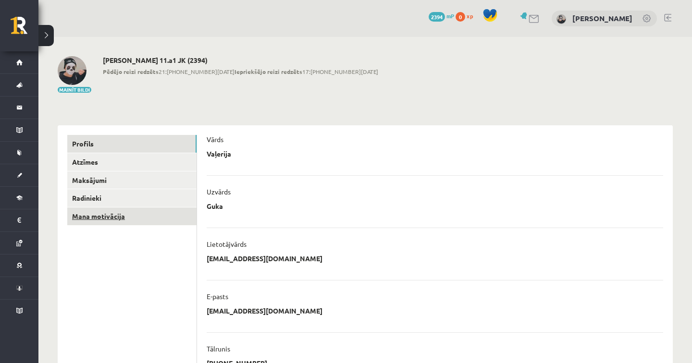 This screenshot has width=692, height=363. What do you see at coordinates (219, 192) in the screenshot?
I see `p: Uzvārds` at bounding box center [219, 192].